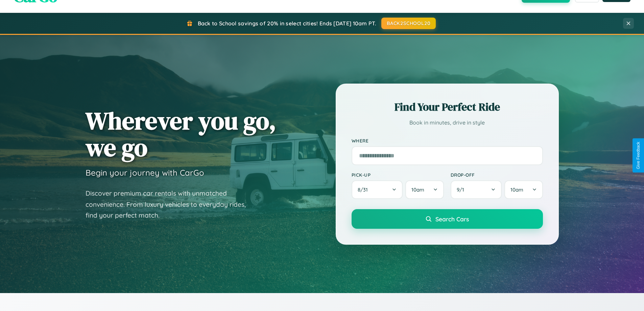 This screenshot has height=311, width=644. Describe the element at coordinates (447, 122) in the screenshot. I see `p: Book in minutes, drive in style` at that location.